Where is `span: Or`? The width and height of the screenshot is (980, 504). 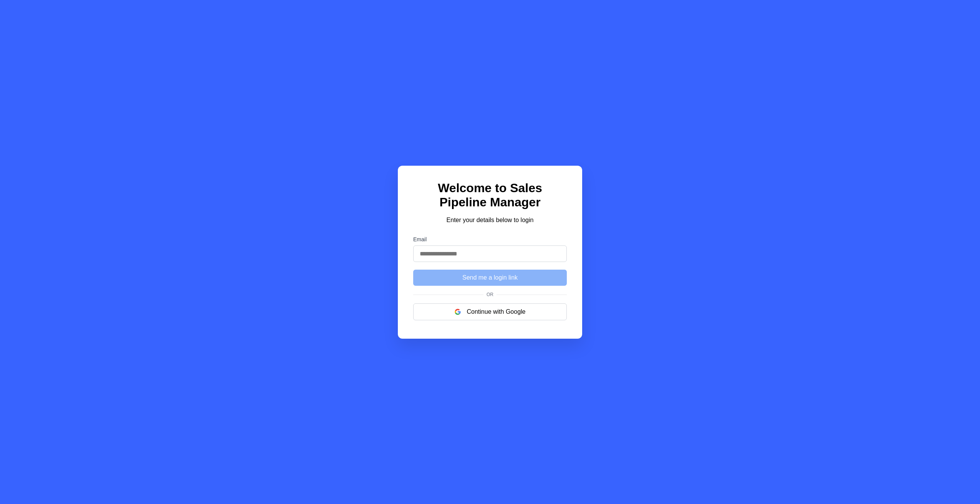
span: Or is located at coordinates (490, 295).